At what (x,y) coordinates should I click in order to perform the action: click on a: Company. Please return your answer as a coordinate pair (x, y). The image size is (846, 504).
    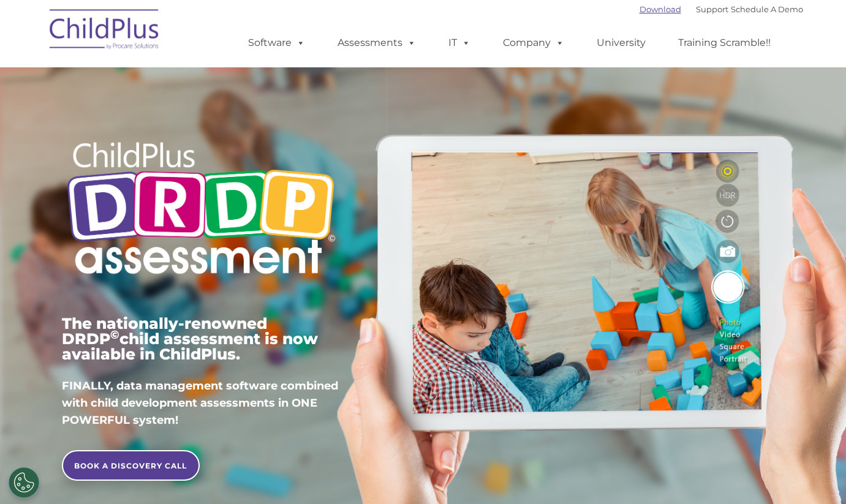
    Looking at the image, I should click on (533, 43).